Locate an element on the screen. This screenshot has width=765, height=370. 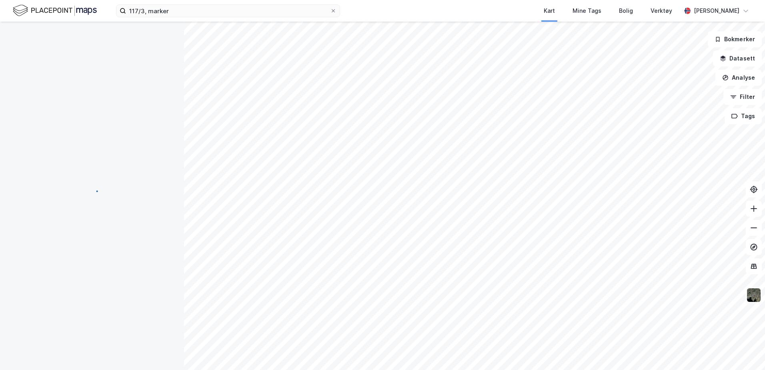
button: Analyse is located at coordinates (738, 78).